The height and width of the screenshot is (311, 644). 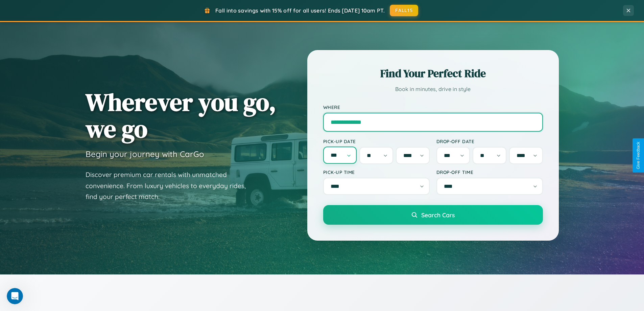 What do you see at coordinates (433, 89) in the screenshot?
I see `p: Book in minutes, drive in style` at bounding box center [433, 89].